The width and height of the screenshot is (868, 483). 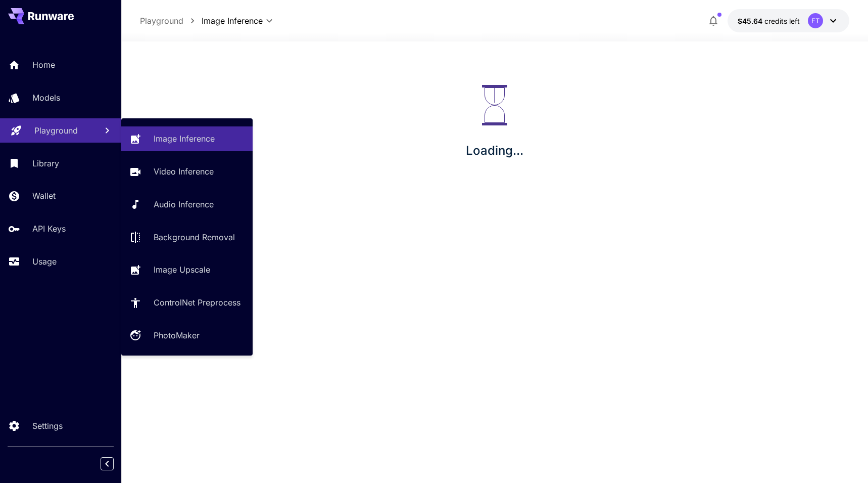 I want to click on p: Image Inference, so click(x=184, y=138).